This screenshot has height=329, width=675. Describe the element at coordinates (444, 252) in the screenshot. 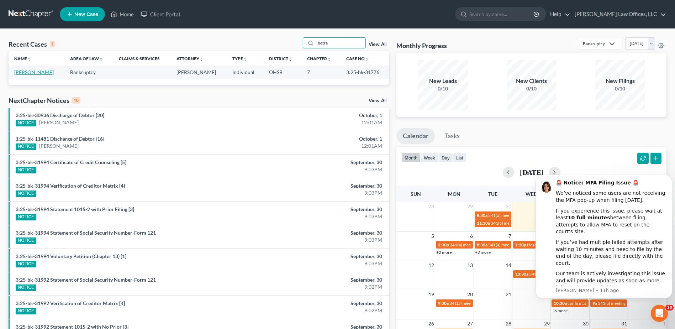

I see `a: +2 more` at that location.